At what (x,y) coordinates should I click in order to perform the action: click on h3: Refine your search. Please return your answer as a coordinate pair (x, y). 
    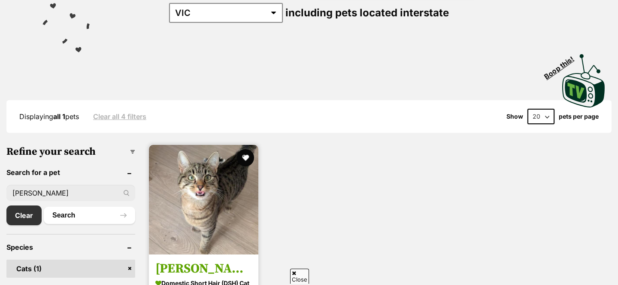
    Looking at the image, I should click on (71, 152).